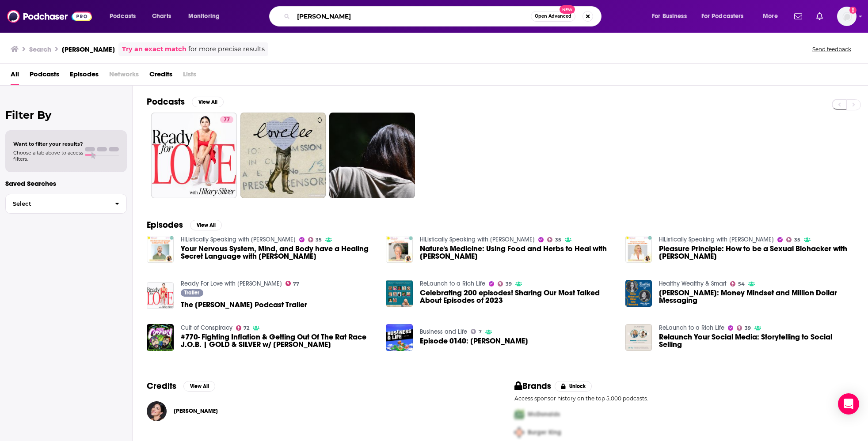 The width and height of the screenshot is (868, 441). I want to click on span: For Podcasters, so click(723, 17).